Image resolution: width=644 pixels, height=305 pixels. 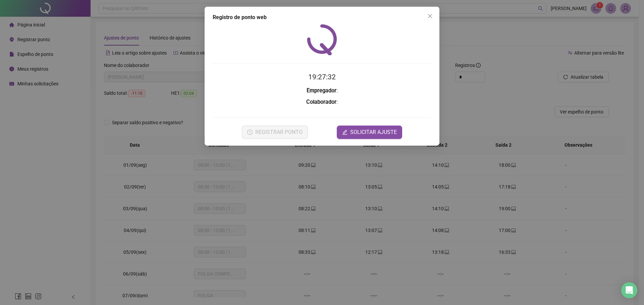 What do you see at coordinates (345, 132) in the screenshot?
I see `span: edit` at bounding box center [345, 132].